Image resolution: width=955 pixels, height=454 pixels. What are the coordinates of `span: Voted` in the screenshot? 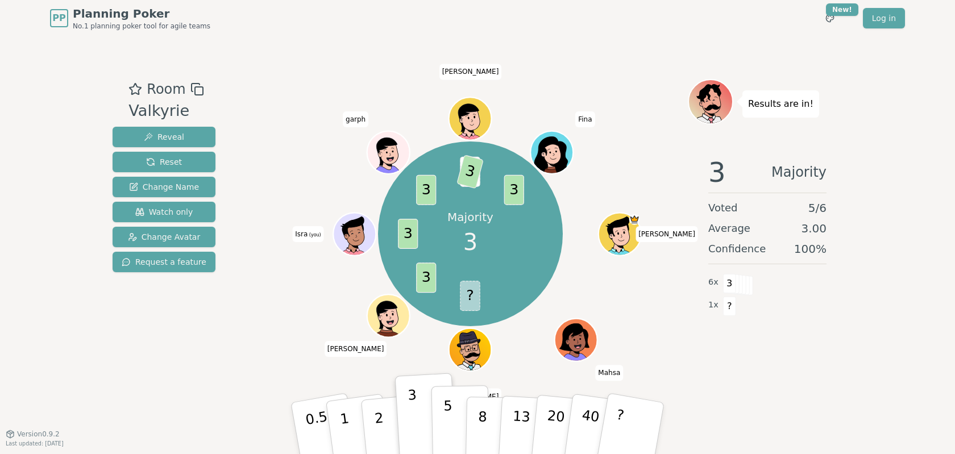 It's located at (723, 208).